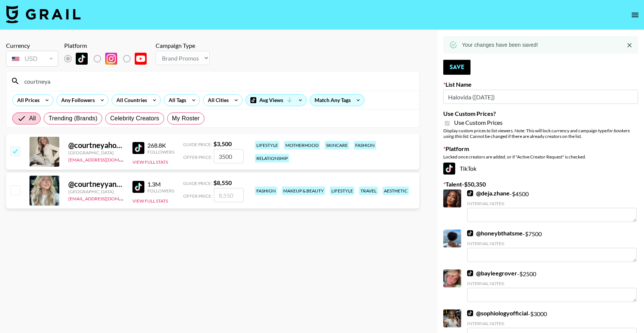  Describe the element at coordinates (541, 113) in the screenshot. I see `label: Use Custom Prices?` at that location.